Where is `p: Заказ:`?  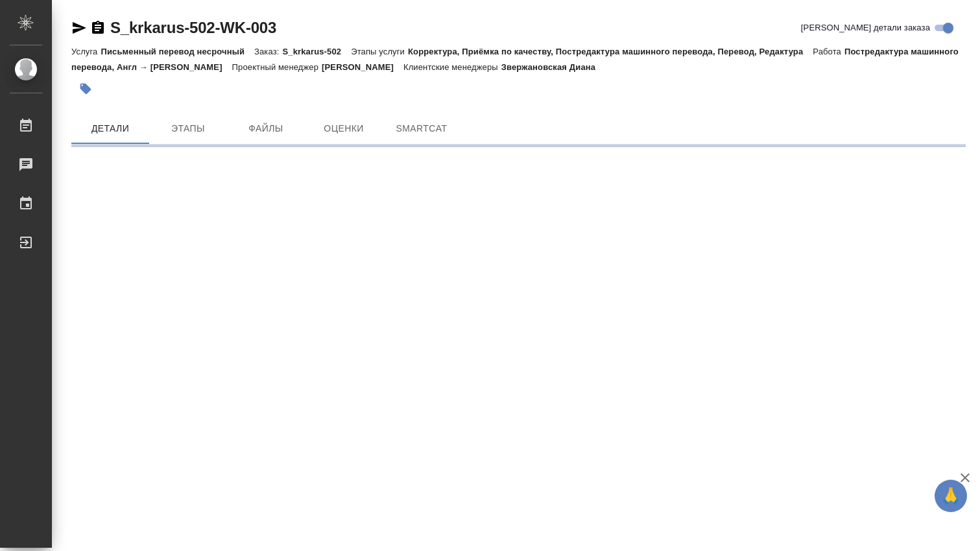 p: Заказ: is located at coordinates (268, 51).